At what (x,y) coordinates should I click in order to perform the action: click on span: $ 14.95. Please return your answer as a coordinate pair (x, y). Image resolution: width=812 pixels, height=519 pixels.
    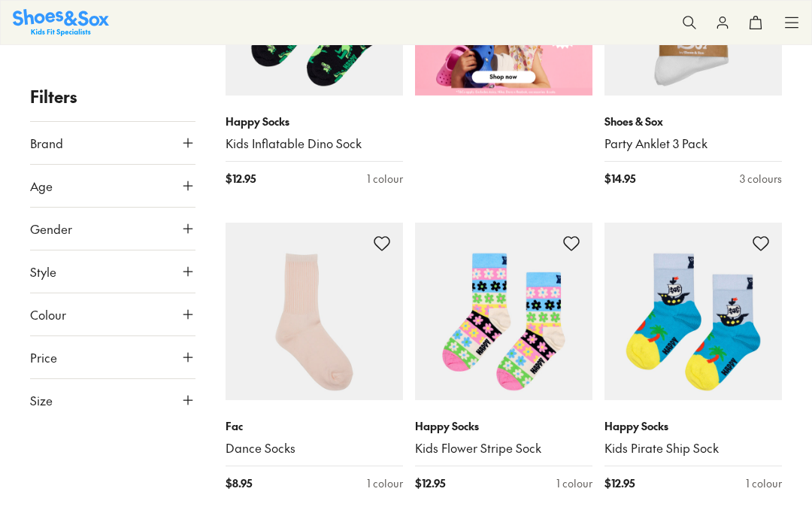
    Looking at the image, I should click on (620, 178).